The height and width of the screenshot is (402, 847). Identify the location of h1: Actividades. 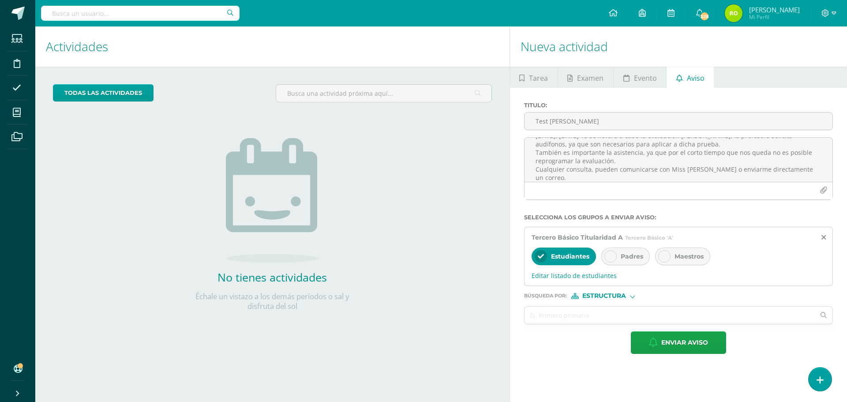
(272, 46).